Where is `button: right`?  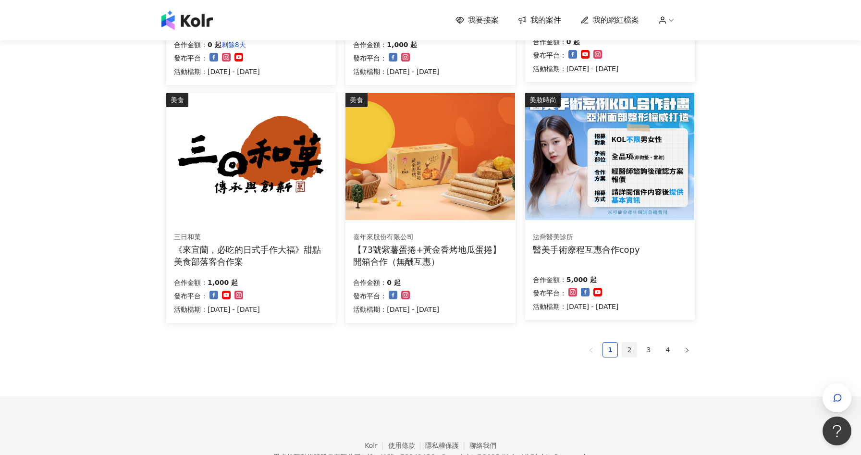 button: right is located at coordinates (687, 350).